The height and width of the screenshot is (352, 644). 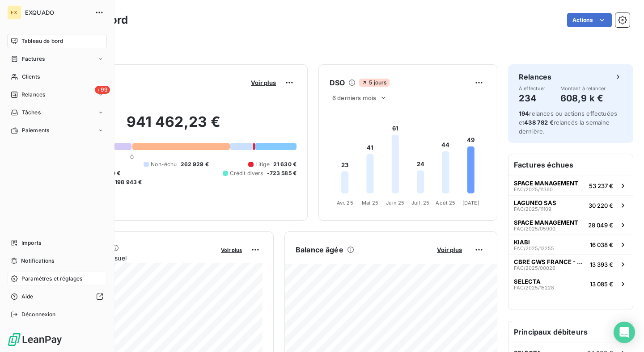 What do you see at coordinates (535, 229) in the screenshot?
I see `span: FAC/2025/05900` at bounding box center [535, 229].